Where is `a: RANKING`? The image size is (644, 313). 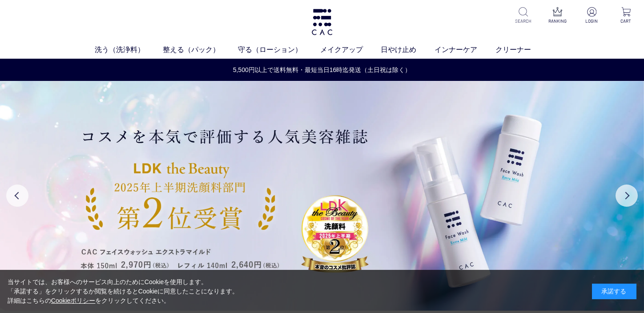 a: RANKING is located at coordinates (557, 15).